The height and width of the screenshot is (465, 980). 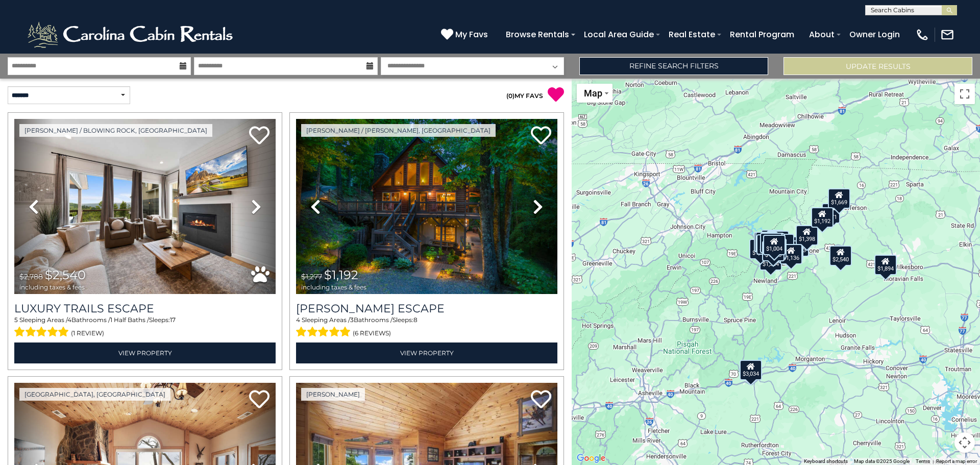 I want to click on div: $1,917, so click(x=765, y=242).